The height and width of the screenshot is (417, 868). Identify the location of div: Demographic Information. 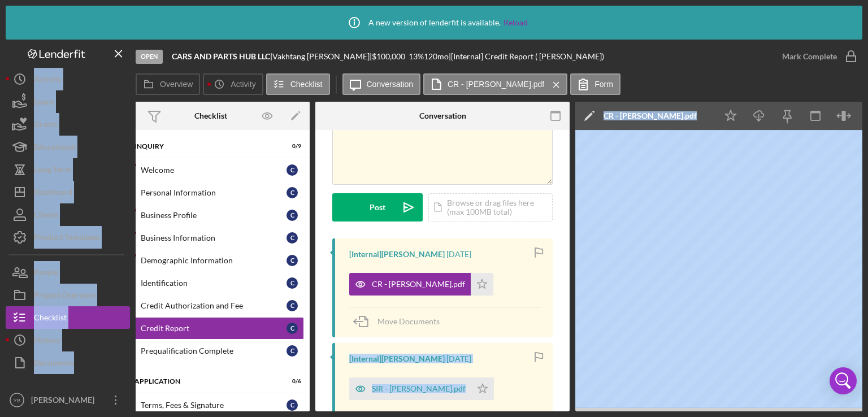
(214, 261).